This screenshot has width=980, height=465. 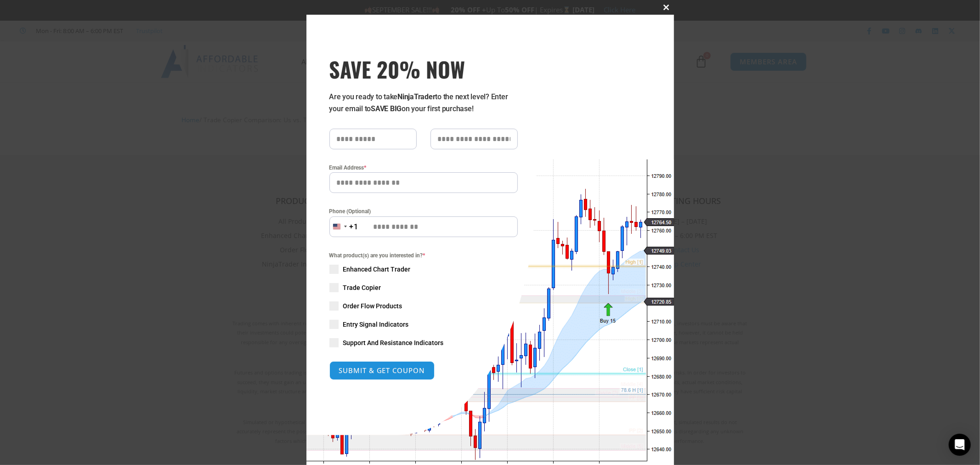 What do you see at coordinates (424, 306) in the screenshot?
I see `label: Order Flow Products` at bounding box center [424, 306].